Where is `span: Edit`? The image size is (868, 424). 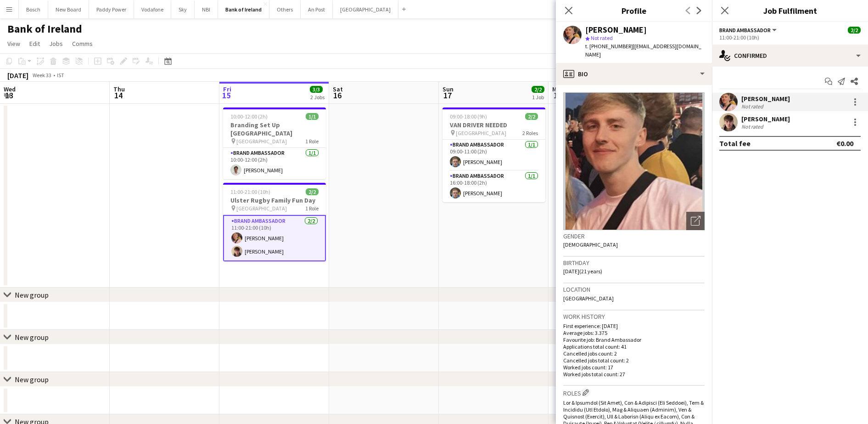
span: Edit is located at coordinates (34, 43).